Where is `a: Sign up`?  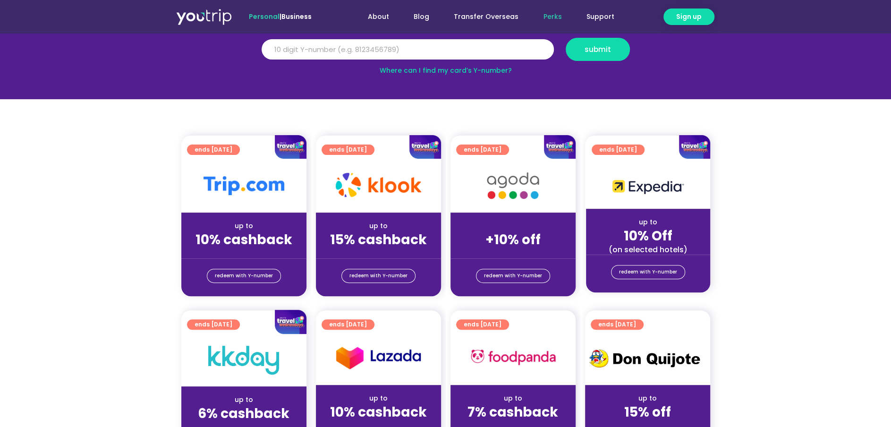
a: Sign up is located at coordinates (689, 17).